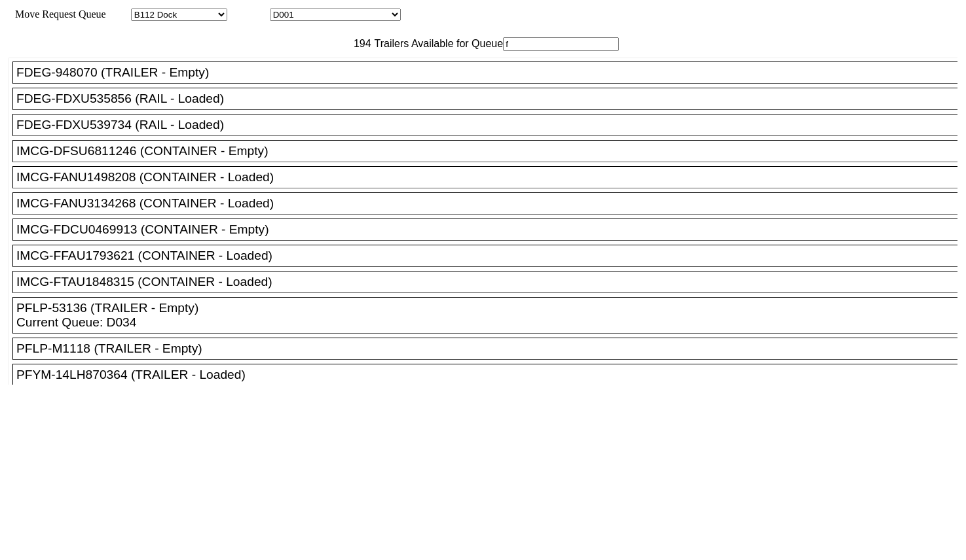  What do you see at coordinates (490, 349) in the screenshot?
I see `div: PFLP-M1118 (TRAILER - Empty)` at bounding box center [490, 349].